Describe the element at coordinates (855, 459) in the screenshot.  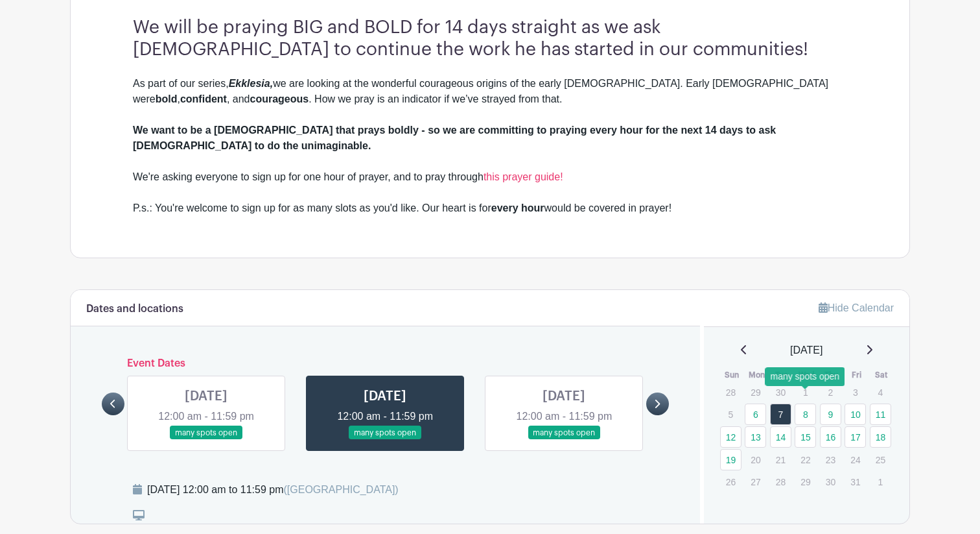
I see `p: 24` at that location.